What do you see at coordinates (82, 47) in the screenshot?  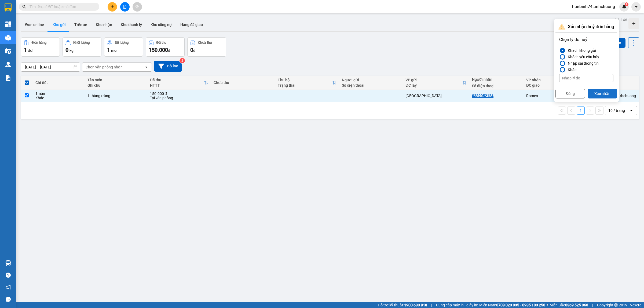 I see `button: Khối lượng0kg` at bounding box center [82, 47].